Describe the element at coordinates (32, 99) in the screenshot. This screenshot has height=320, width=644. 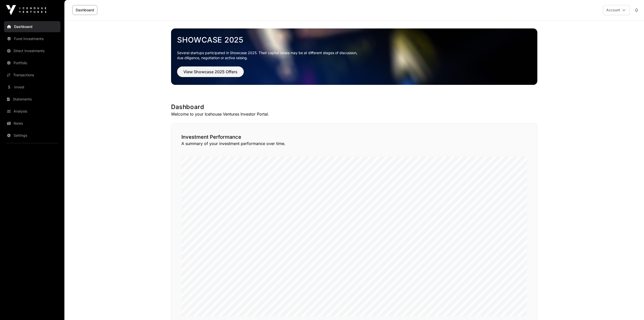
I see `a: Statements` at that location.